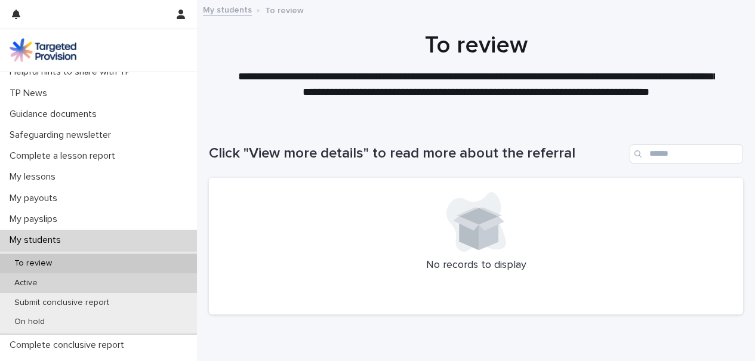 This screenshot has height=361, width=755. Describe the element at coordinates (61, 302) in the screenshot. I see `p: Submit conclusive report` at that location.